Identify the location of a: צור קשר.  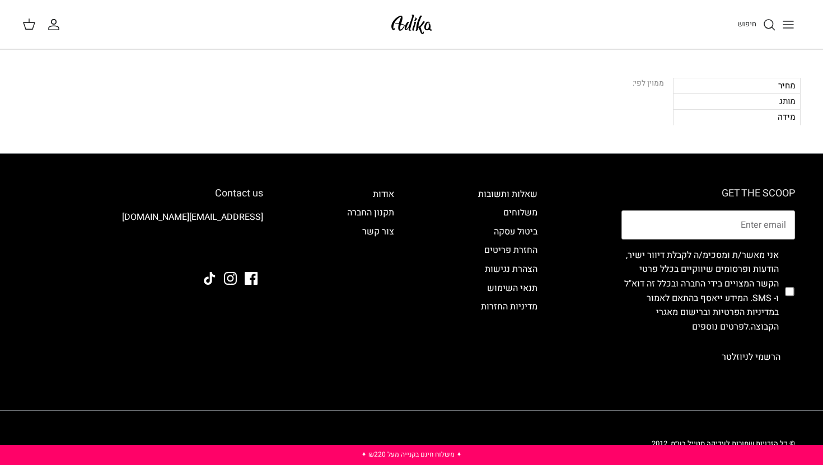
(378, 232).